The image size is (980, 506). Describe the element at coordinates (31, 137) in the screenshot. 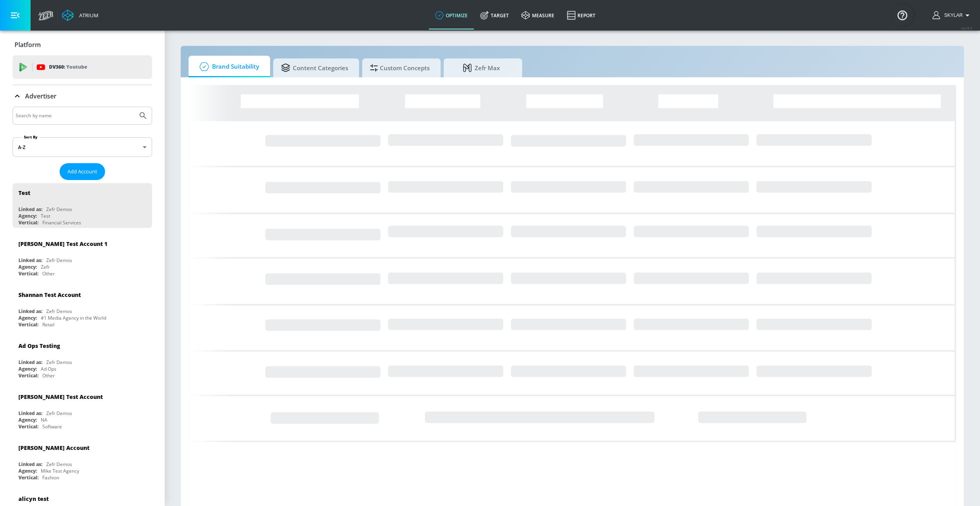

I see `label: Sort By` at that location.